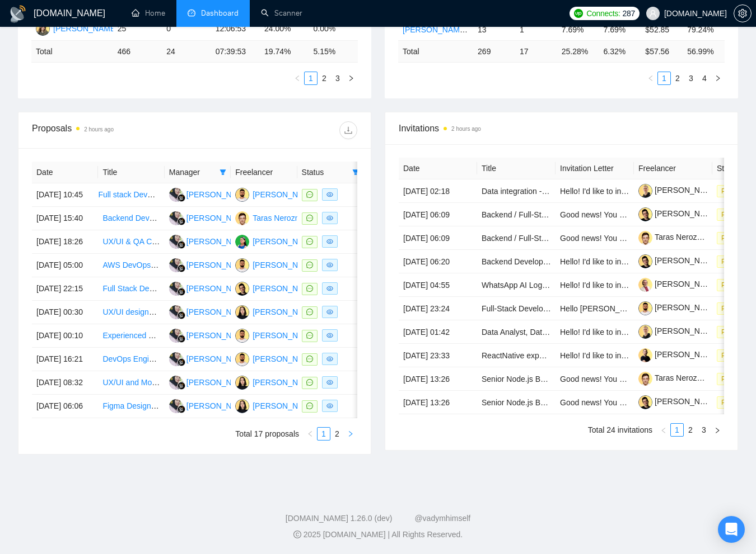 The image size is (756, 554). I want to click on a: DevOps Engineer with Prompt Engineering Expertise Needed, so click(209, 359).